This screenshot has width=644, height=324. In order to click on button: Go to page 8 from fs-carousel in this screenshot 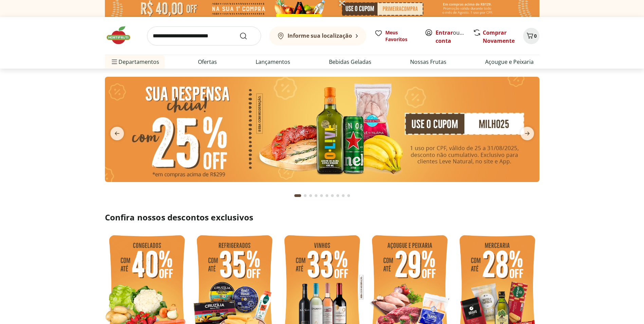, I will do `click(338, 195)`.